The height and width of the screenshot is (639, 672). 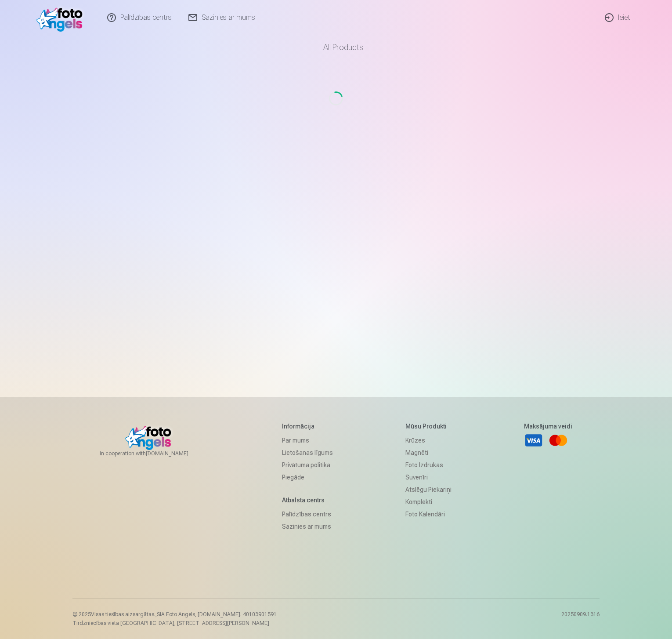 What do you see at coordinates (580, 619) in the screenshot?
I see `p: 20250909.1316` at bounding box center [580, 619].